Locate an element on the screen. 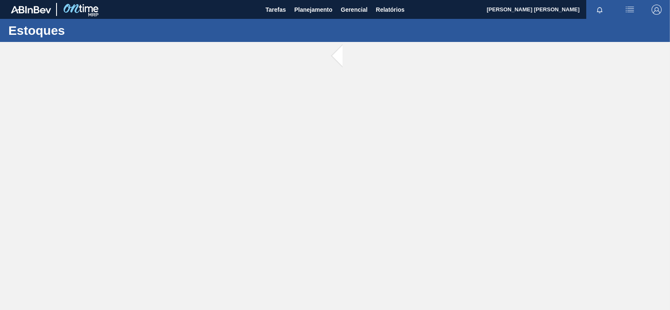  button: Notificações is located at coordinates (600, 10).